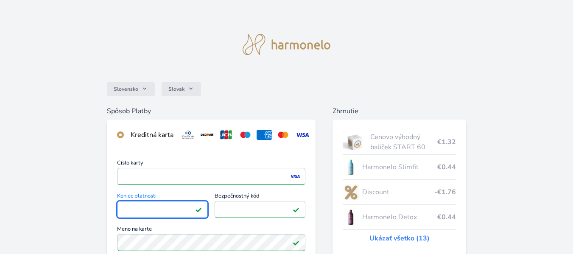 Image resolution: width=573 pixels, height=254 pixels. Describe the element at coordinates (351, 217) in the screenshot. I see `img: DETOX_se_stinem_x-lo.jpg` at that location.